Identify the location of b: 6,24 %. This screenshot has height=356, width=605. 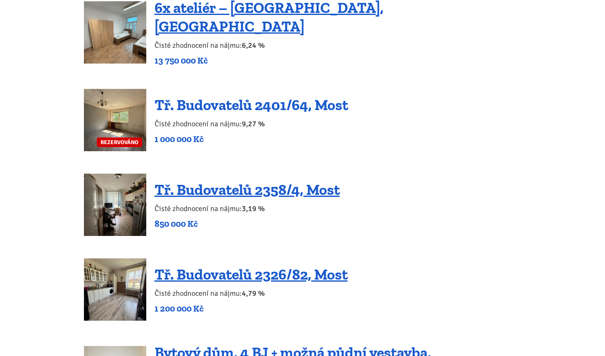
(253, 45).